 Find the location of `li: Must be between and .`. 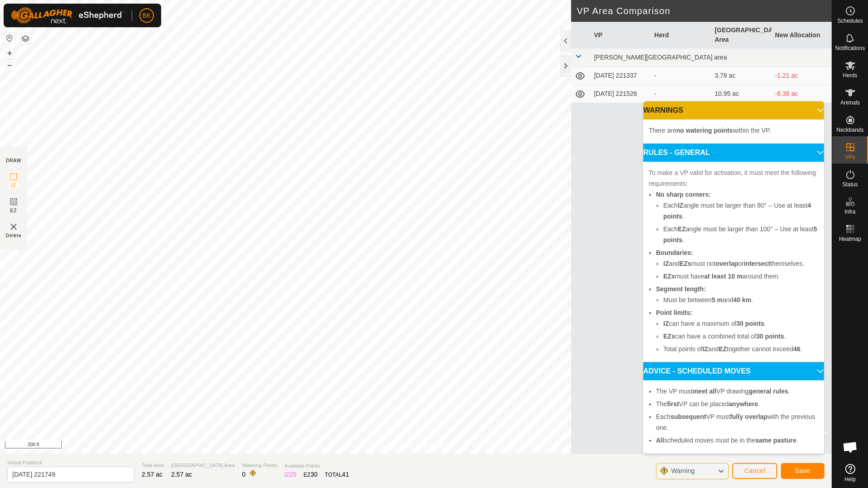

li: Must be between and . is located at coordinates (741, 300).